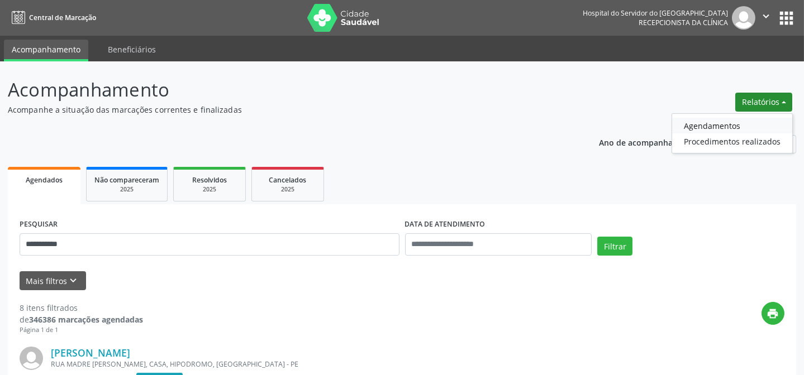 Image resolution: width=804 pixels, height=375 pixels. What do you see at coordinates (772, 313) in the screenshot?
I see `button: print` at bounding box center [772, 313].